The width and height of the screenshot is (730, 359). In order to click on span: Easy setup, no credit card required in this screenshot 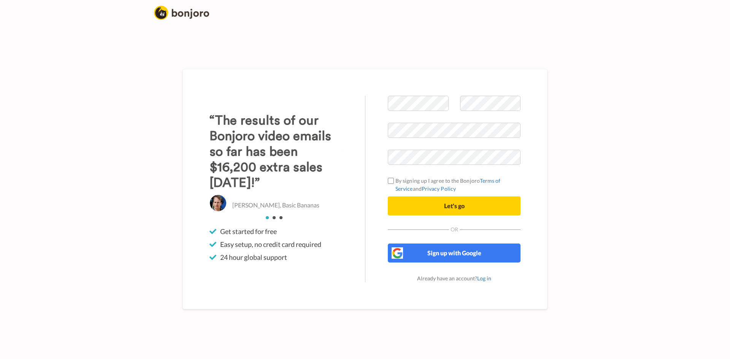, I will do `click(271, 245)`.